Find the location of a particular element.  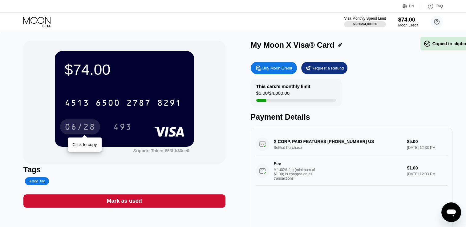

div: My Moon X Visa® Card is located at coordinates (293, 45).